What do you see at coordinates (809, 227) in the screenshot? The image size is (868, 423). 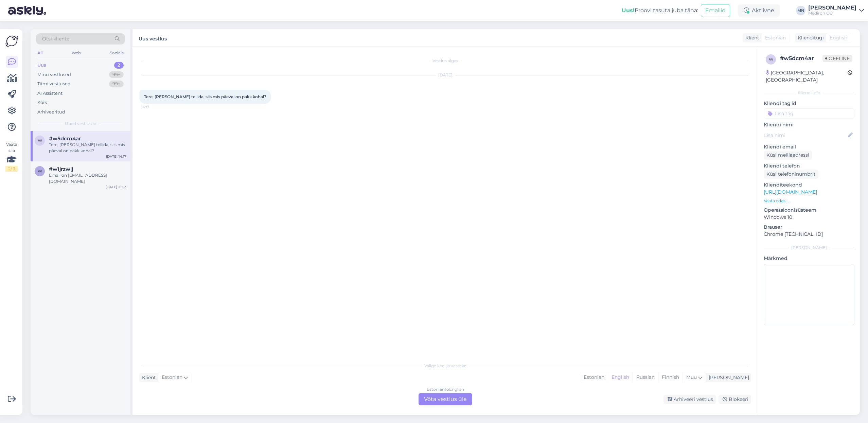 I see `p: Brauser` at bounding box center [809, 227].